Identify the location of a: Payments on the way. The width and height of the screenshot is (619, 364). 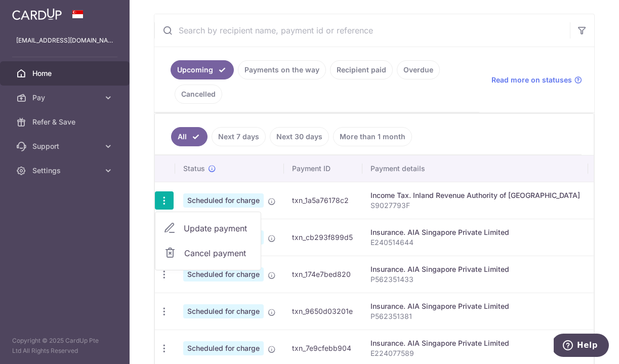
(282, 70).